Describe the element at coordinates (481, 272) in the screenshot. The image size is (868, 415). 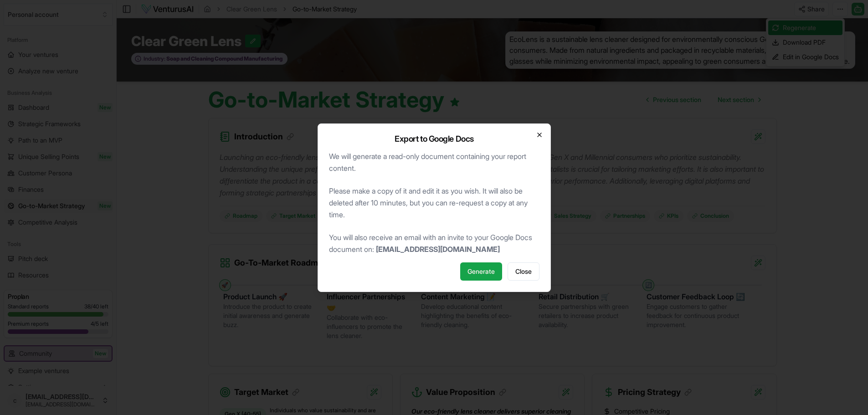
I see `button: Generate` at that location.